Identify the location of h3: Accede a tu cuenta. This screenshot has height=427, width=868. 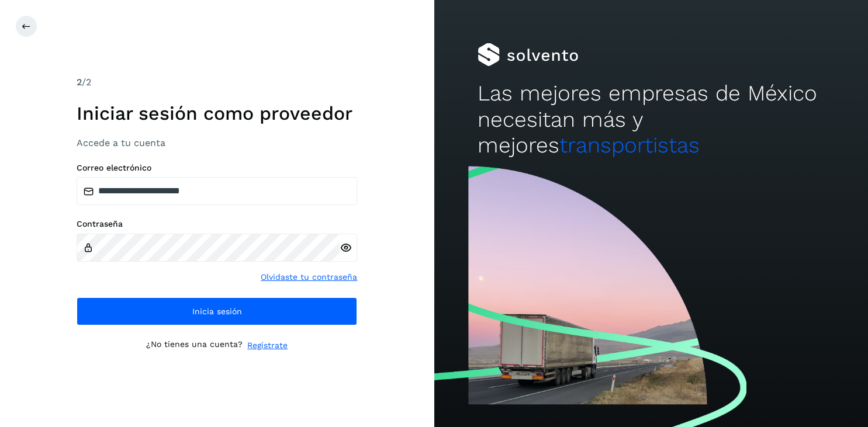
(217, 143).